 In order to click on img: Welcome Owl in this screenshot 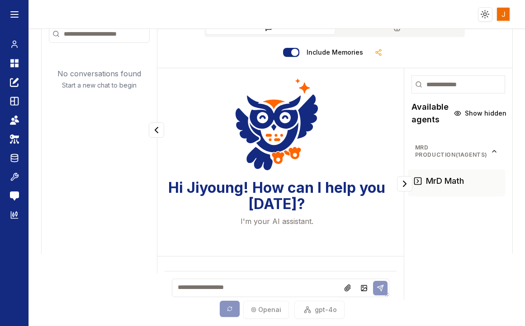, I will do `click(277, 124)`.